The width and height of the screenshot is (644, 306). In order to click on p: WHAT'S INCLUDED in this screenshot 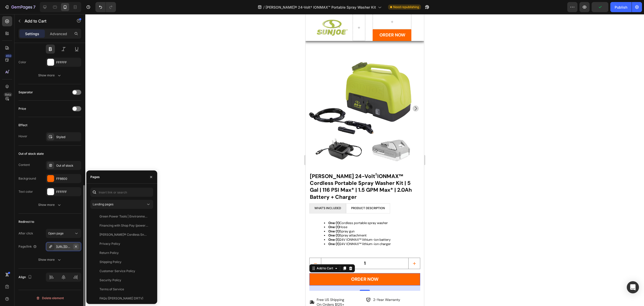, I will do `click(22, 194)`.